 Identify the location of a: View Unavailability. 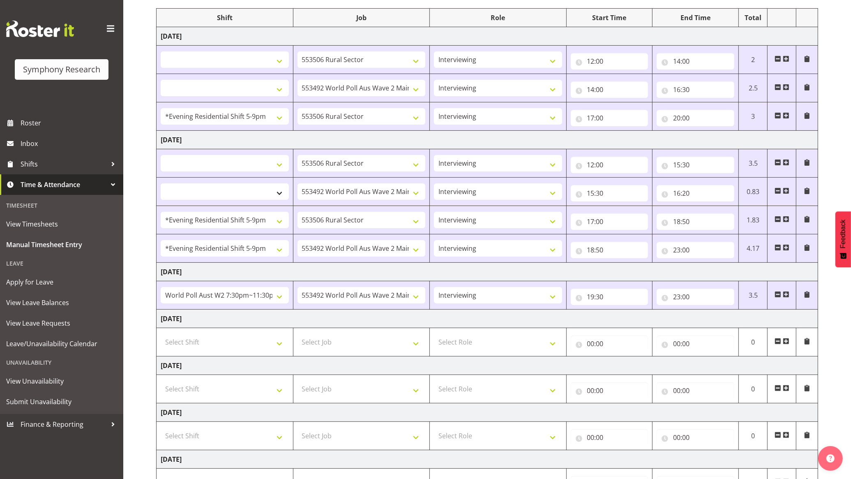
(62, 381).